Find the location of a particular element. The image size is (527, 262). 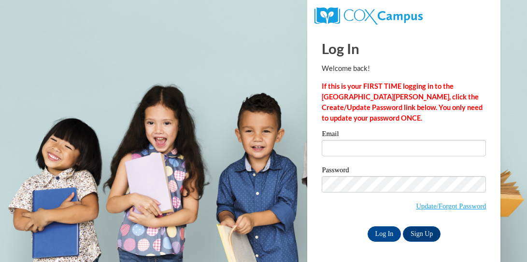

a: COX Campus is located at coordinates (368, 15).